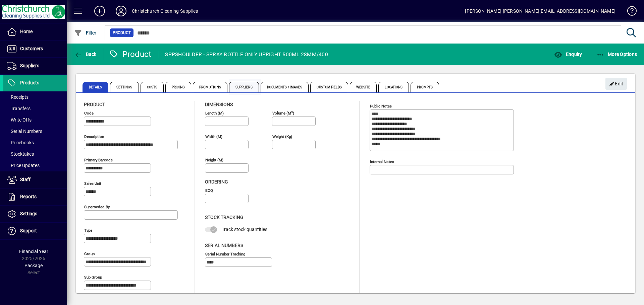 The width and height of the screenshot is (644, 305). I want to click on span: Edit, so click(616, 84).